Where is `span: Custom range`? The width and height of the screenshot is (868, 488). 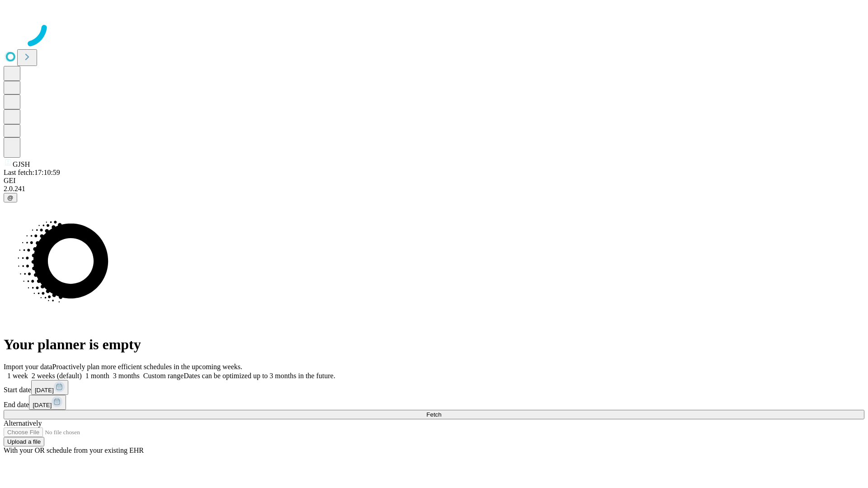
span: Custom range is located at coordinates (163, 375).